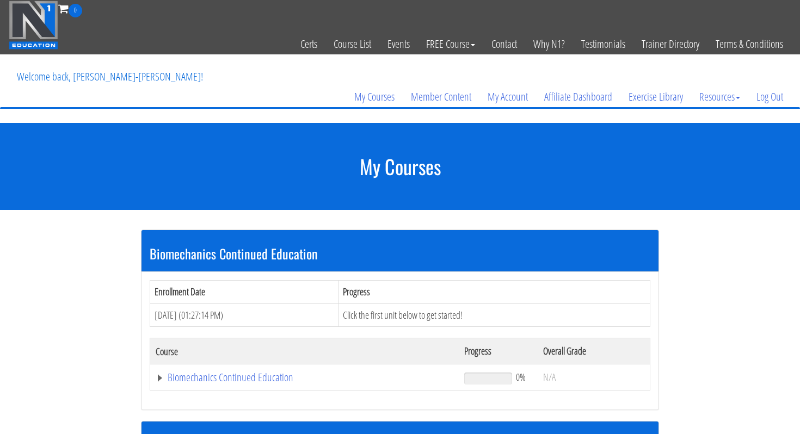  Describe the element at coordinates (304, 352) in the screenshot. I see `th: Course` at that location.